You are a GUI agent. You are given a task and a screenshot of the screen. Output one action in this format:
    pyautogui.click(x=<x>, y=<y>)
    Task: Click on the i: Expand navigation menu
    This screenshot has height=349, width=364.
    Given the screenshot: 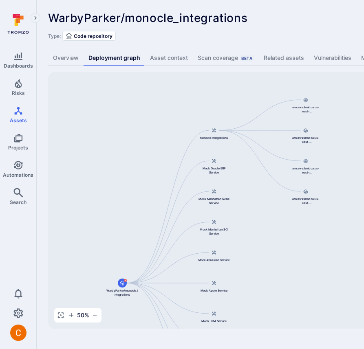 What is the action you would take?
    pyautogui.click(x=35, y=18)
    